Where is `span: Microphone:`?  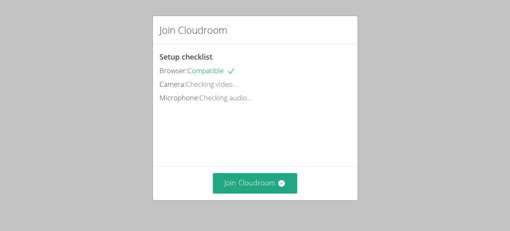
span: Microphone: is located at coordinates (179, 97).